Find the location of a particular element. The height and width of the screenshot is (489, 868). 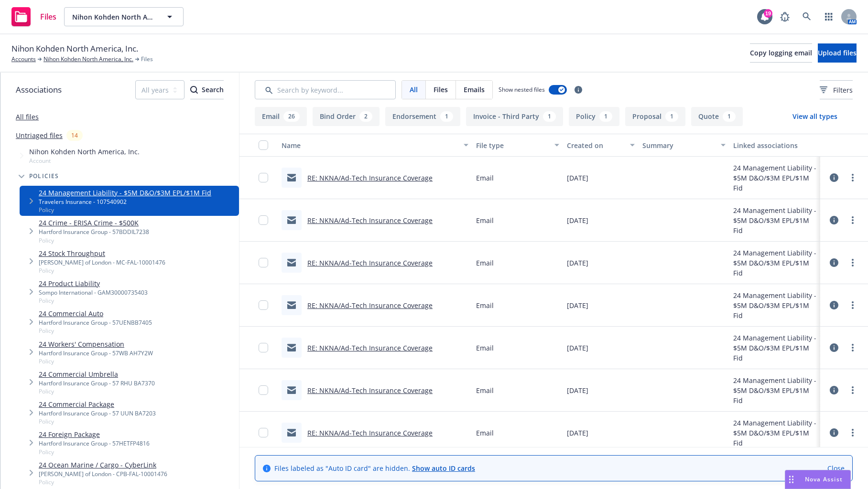

button: SearchSearch is located at coordinates (207, 90).